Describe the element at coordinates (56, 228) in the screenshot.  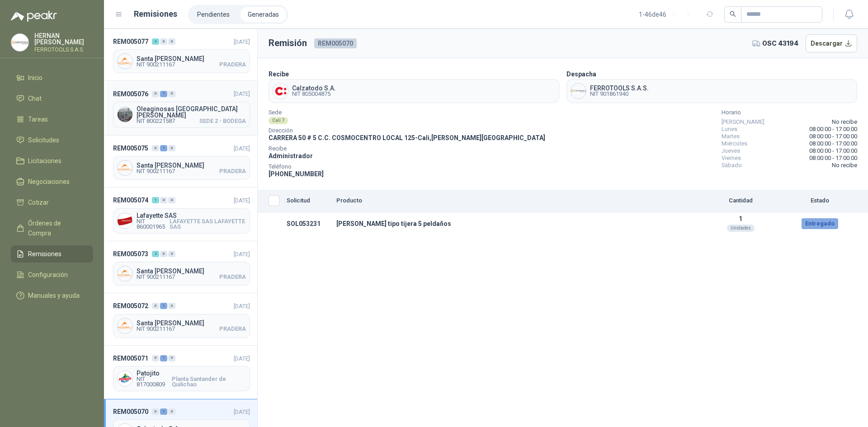
I see `span: Órdenes de Compra` at that location.